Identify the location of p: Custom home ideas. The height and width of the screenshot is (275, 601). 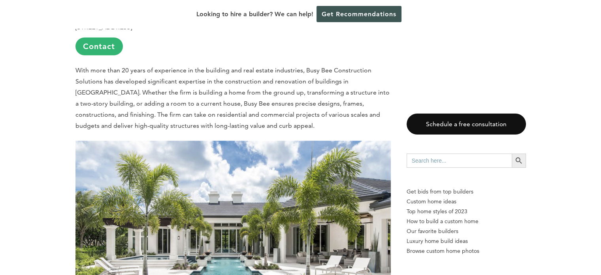
(466, 201).